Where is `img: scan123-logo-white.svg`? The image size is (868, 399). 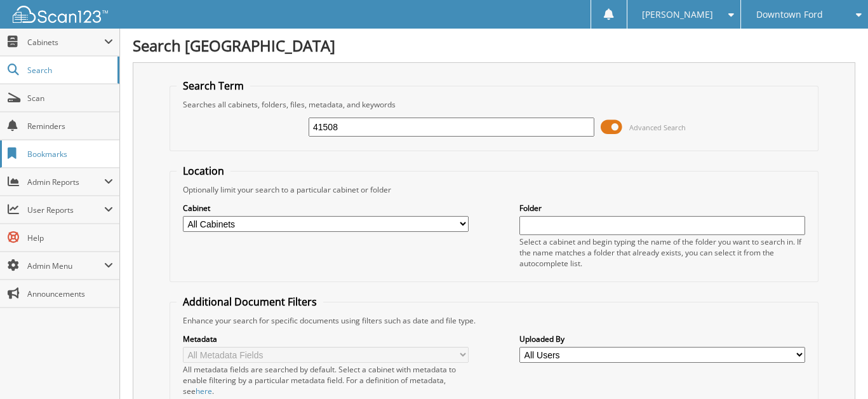 img: scan123-logo-white.svg is located at coordinates (61, 14).